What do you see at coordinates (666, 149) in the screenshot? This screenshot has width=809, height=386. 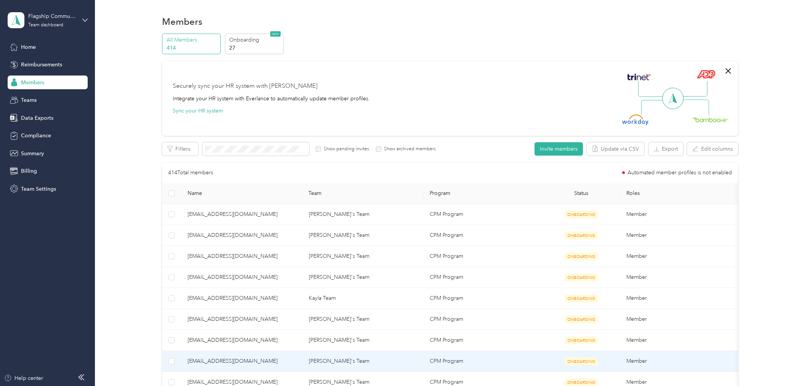 I see `button: Export` at bounding box center [666, 149].